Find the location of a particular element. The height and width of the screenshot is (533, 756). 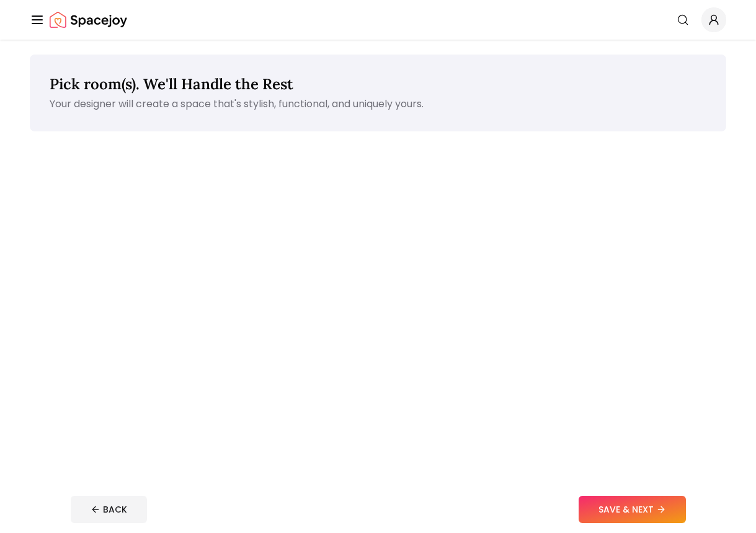

button: SAVE & NEXT is located at coordinates (631, 509).